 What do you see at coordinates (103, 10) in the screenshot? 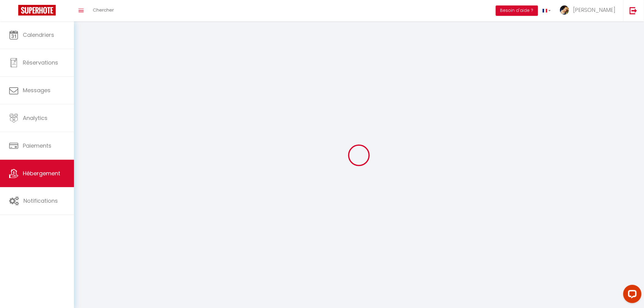
I see `span: Chercher` at bounding box center [103, 10].